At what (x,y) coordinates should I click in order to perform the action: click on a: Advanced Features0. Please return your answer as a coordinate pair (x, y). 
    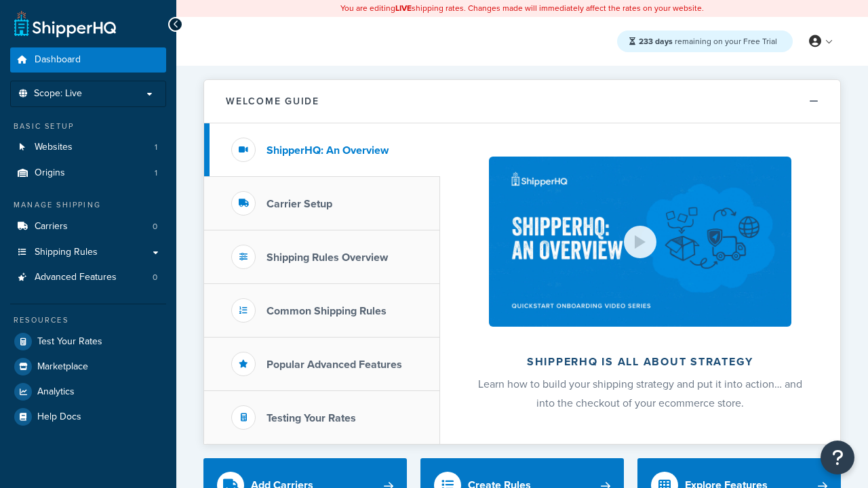
    Looking at the image, I should click on (88, 277).